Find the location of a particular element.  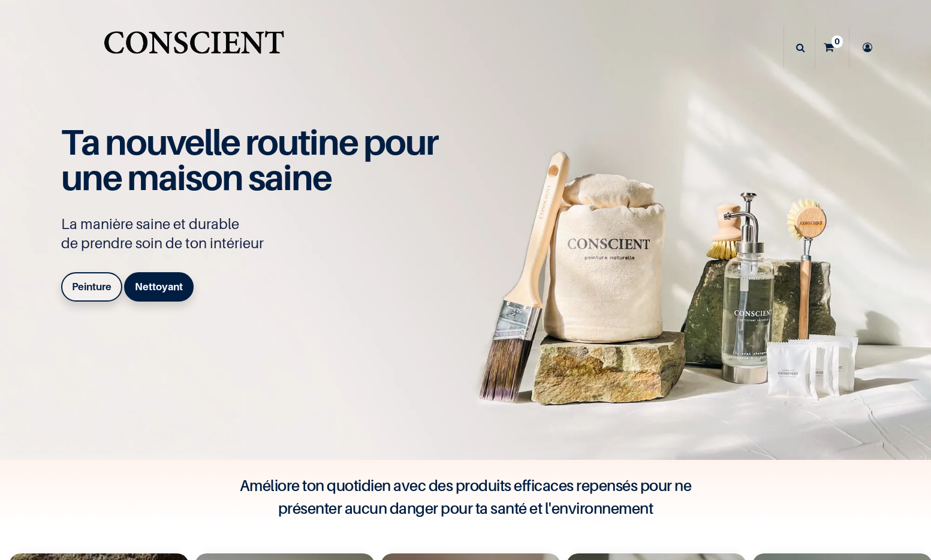

b: Peinture is located at coordinates (92, 287).